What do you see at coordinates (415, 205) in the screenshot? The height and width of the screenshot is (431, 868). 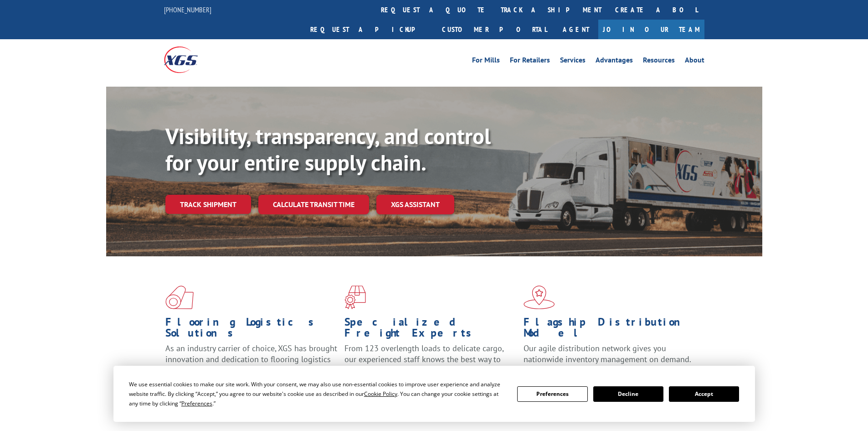 I see `a: XGS ASSISTANT` at bounding box center [415, 205].